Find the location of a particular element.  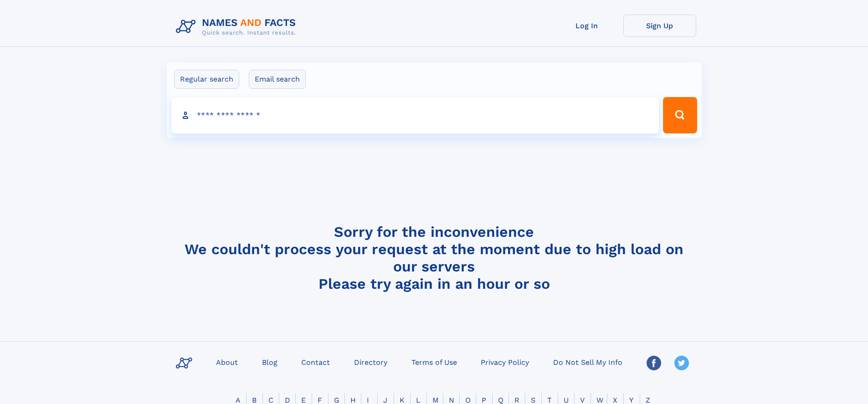

a: Directory is located at coordinates (370, 362).